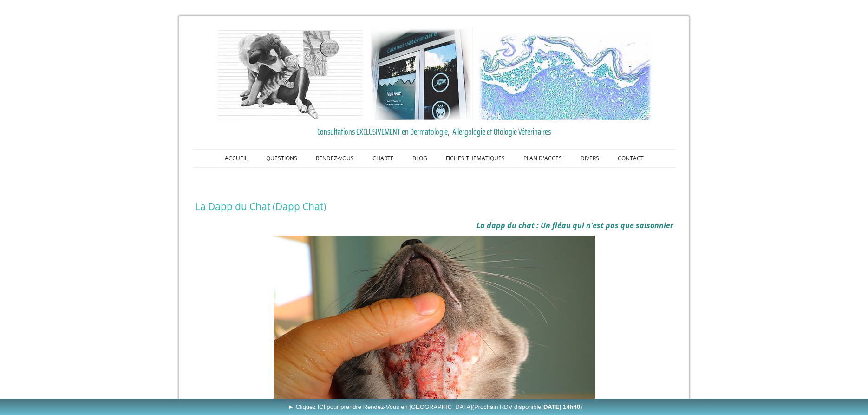 The height and width of the screenshot is (415, 868). Describe the element at coordinates (434, 132) in the screenshot. I see `a: Consultations EXCLUSIVEMENT en Dermatologie, Allergologie et Otologie Vétérinaires` at that location.